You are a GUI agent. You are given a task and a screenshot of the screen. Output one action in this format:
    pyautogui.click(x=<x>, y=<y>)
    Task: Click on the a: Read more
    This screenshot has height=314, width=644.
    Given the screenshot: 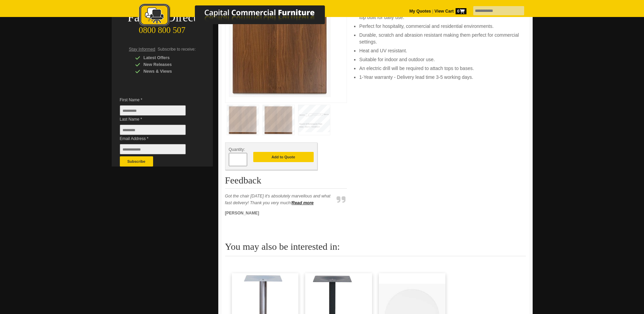 What is the action you would take?
    pyautogui.click(x=302, y=203)
    